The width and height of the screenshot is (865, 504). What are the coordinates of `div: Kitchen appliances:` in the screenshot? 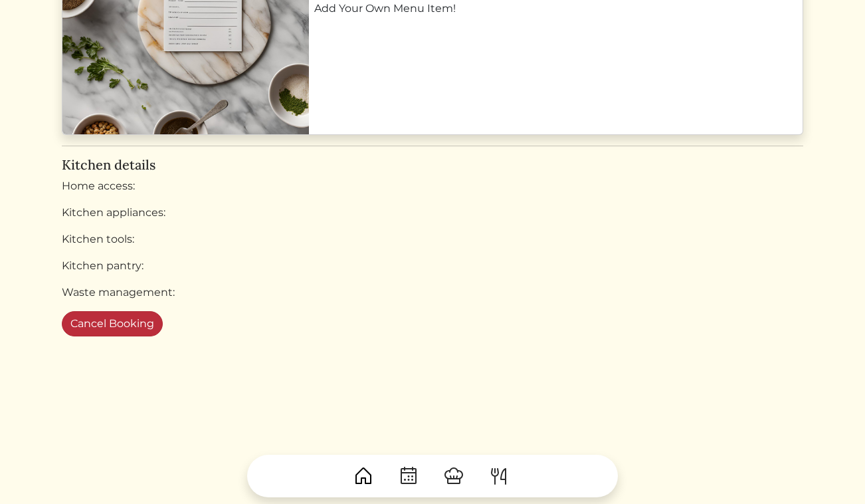 It's located at (432, 213).